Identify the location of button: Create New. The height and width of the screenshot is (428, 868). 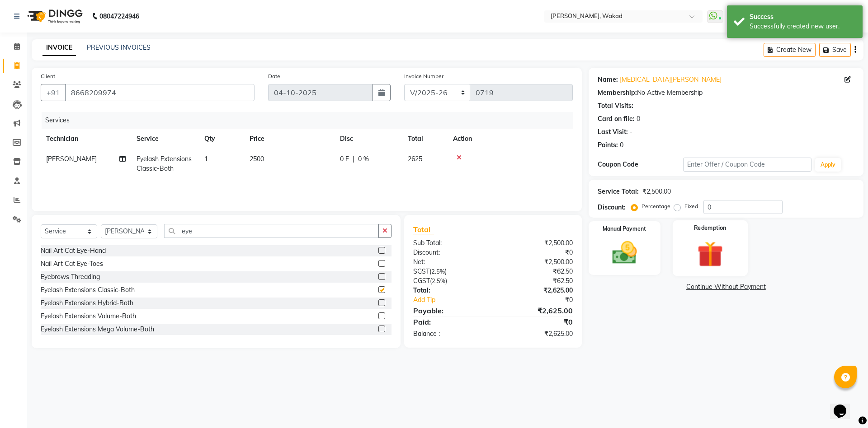
(789, 50).